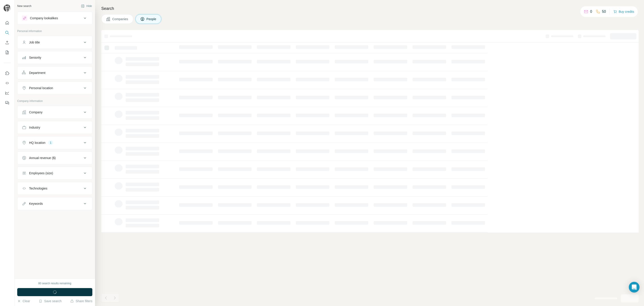 This screenshot has width=644, height=306. I want to click on div: 1, so click(51, 143).